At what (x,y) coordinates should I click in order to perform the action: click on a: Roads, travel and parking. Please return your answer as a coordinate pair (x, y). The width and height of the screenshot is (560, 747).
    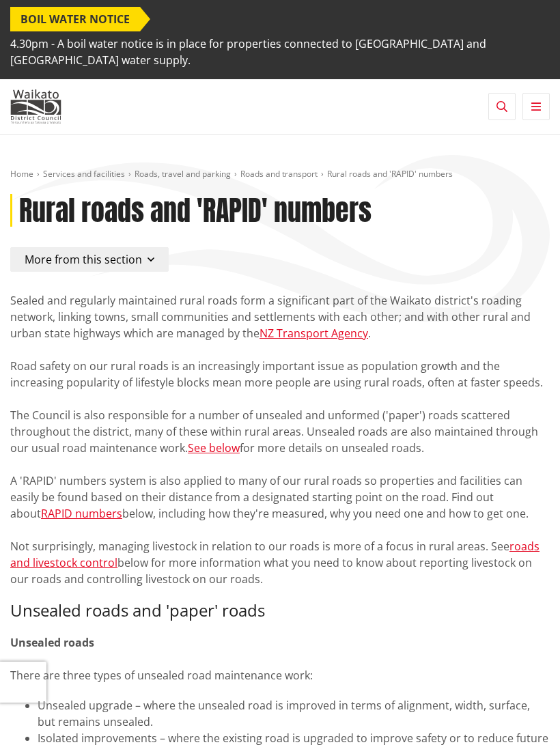
    Looking at the image, I should click on (182, 173).